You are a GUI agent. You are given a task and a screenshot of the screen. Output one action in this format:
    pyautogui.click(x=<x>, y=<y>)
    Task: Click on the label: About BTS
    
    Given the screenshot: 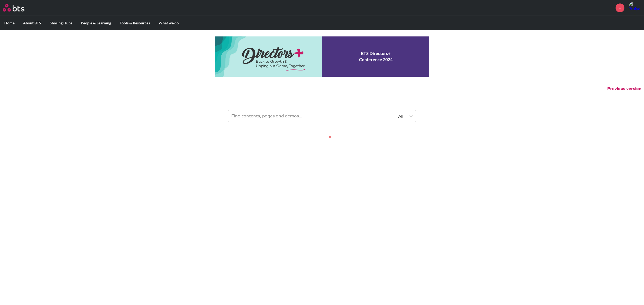 What is the action you would take?
    pyautogui.click(x=32, y=23)
    